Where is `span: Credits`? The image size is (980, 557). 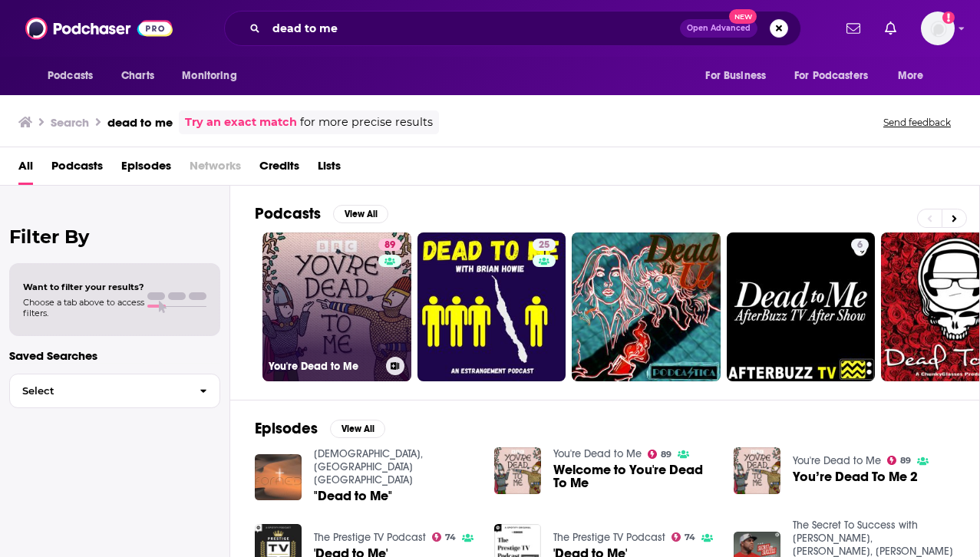
span: Credits is located at coordinates (279, 168).